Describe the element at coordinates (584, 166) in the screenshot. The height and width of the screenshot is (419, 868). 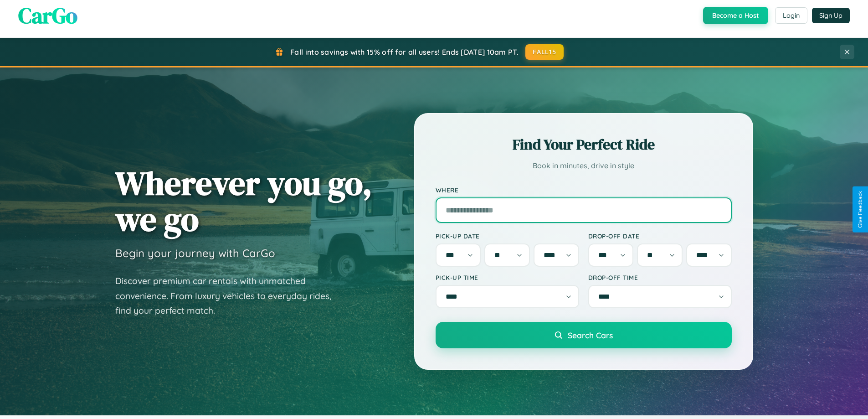
I see `p: Book in minutes, drive in style` at that location.